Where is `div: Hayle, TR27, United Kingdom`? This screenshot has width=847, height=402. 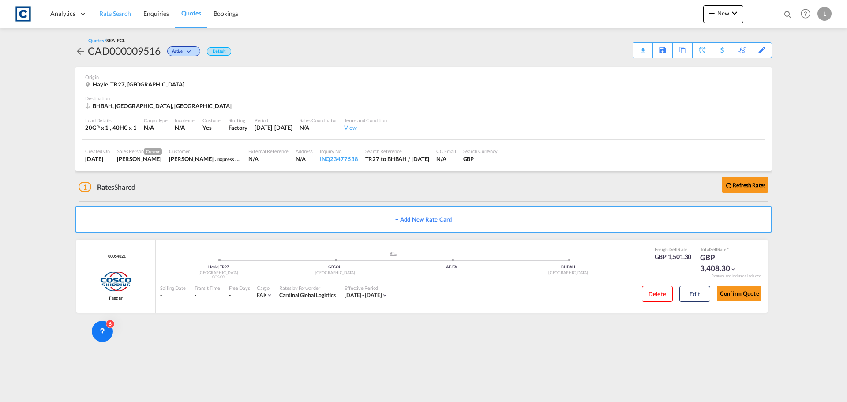 div: Hayle, TR27, United Kingdom is located at coordinates (136, 84).